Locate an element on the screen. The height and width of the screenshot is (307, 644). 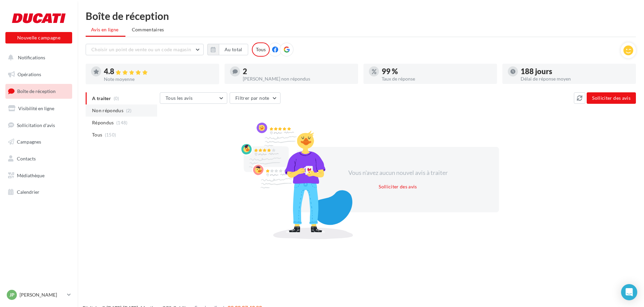
button: Nouvelle campagne is located at coordinates (39, 38).